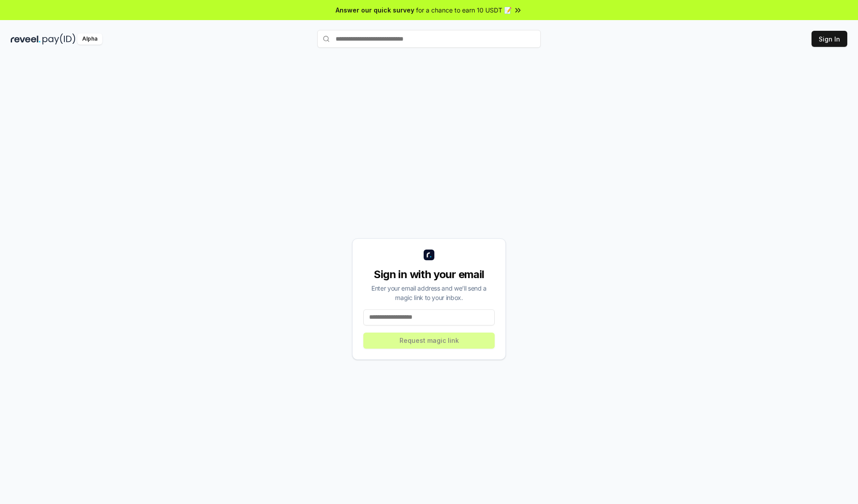 The height and width of the screenshot is (504, 858). Describe the element at coordinates (830, 39) in the screenshot. I see `button: Sign In` at that location.